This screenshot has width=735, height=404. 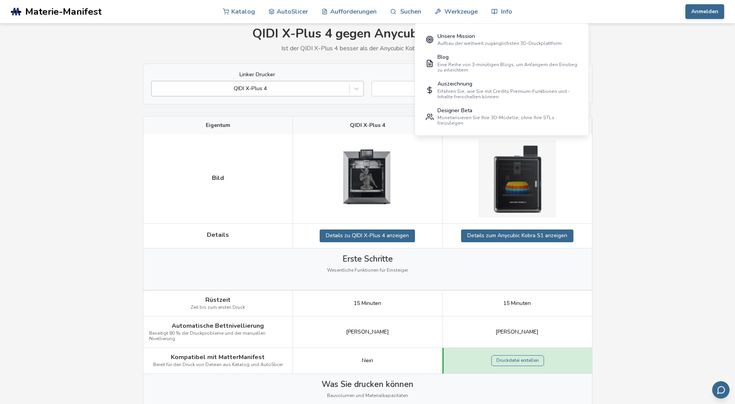 What do you see at coordinates (367, 259) in the screenshot?
I see `span: Erste Schritte` at bounding box center [367, 259].